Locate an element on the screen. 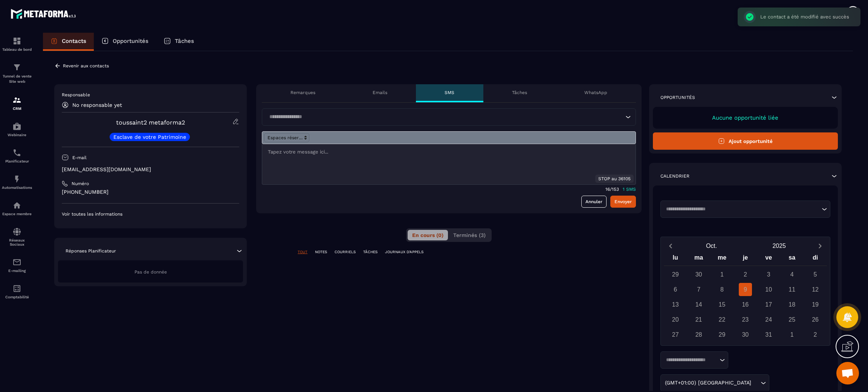  div: lu is located at coordinates (675, 259).